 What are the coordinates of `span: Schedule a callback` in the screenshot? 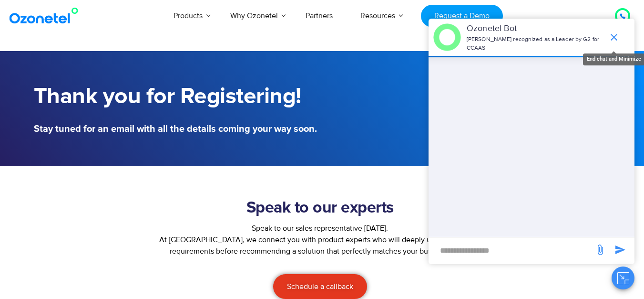 It's located at (320, 286).